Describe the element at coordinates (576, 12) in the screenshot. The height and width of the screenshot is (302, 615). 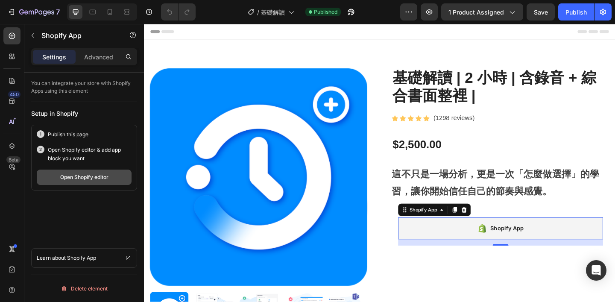
I see `button: Publish` at that location.